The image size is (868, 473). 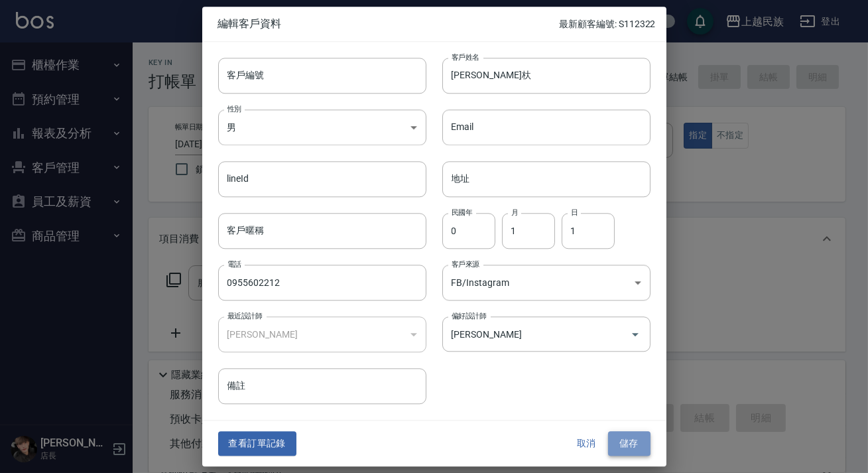 What do you see at coordinates (469, 315) in the screenshot?
I see `label: 偏好設計師` at bounding box center [469, 315].